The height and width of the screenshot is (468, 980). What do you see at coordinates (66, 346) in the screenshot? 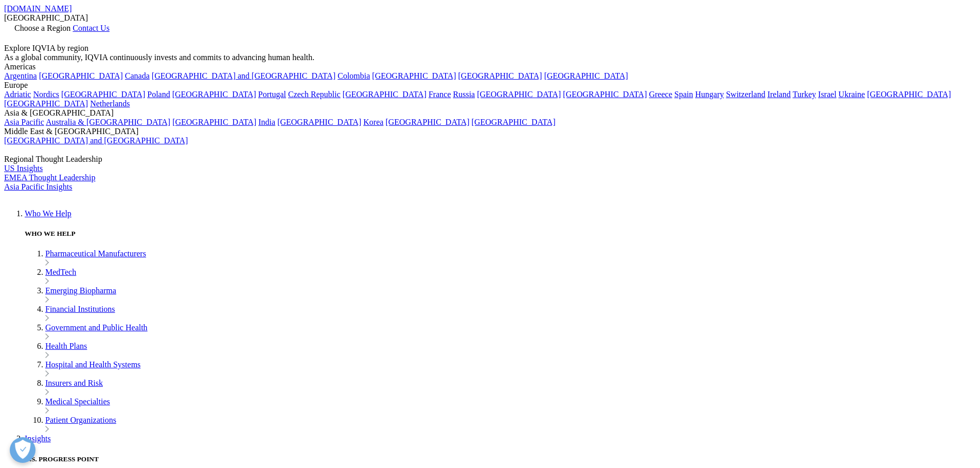
I see `a: Health Plans` at bounding box center [66, 346].